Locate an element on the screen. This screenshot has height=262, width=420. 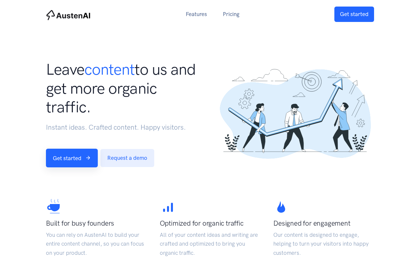
h3: Optimized for organic traffic is located at coordinates (210, 223).